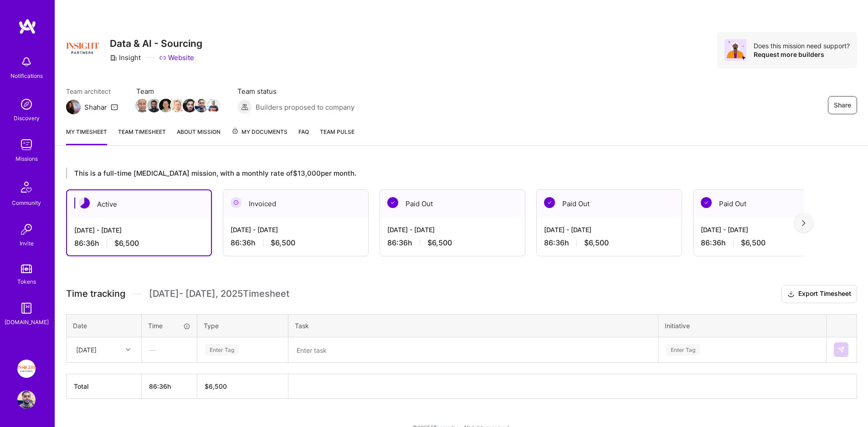 The height and width of the screenshot is (427, 868). Describe the element at coordinates (841, 350) in the screenshot. I see `img: Submit` at that location.